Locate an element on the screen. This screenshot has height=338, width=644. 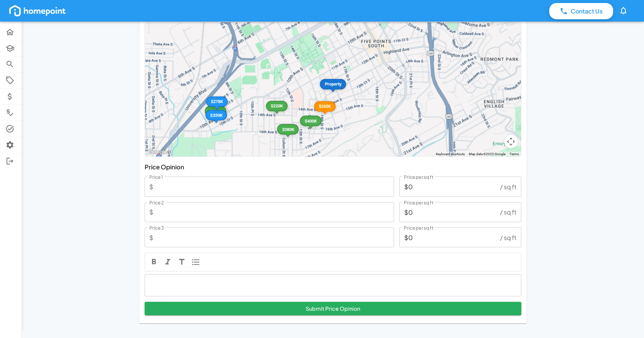
button: Keyboard shortcuts is located at coordinates (450, 154).